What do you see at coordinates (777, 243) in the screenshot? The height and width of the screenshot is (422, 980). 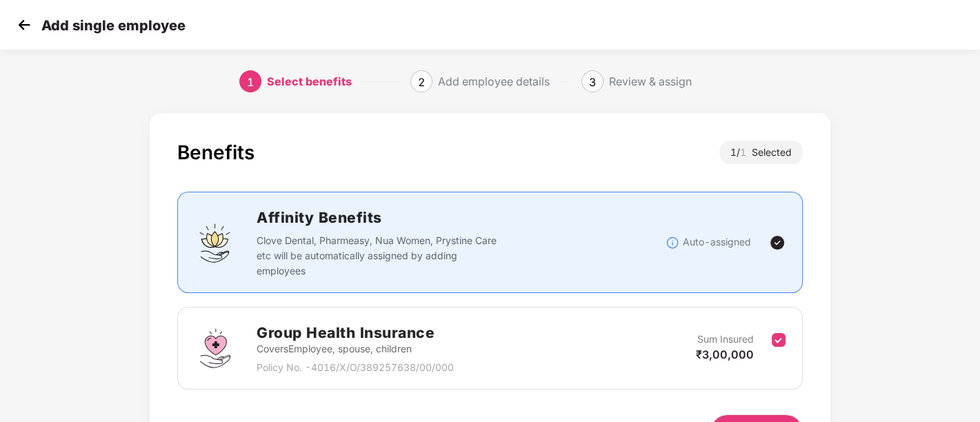 I see `img: svg+xml;base64,PHN2ZyBpZD0iVGljay0yNHgyNCIgeG1sbnM9Imh0dHA6Ly93d3cudzMub3JnLzIwMDAvc3ZnIiB3aWR0aD...` at bounding box center [777, 243].